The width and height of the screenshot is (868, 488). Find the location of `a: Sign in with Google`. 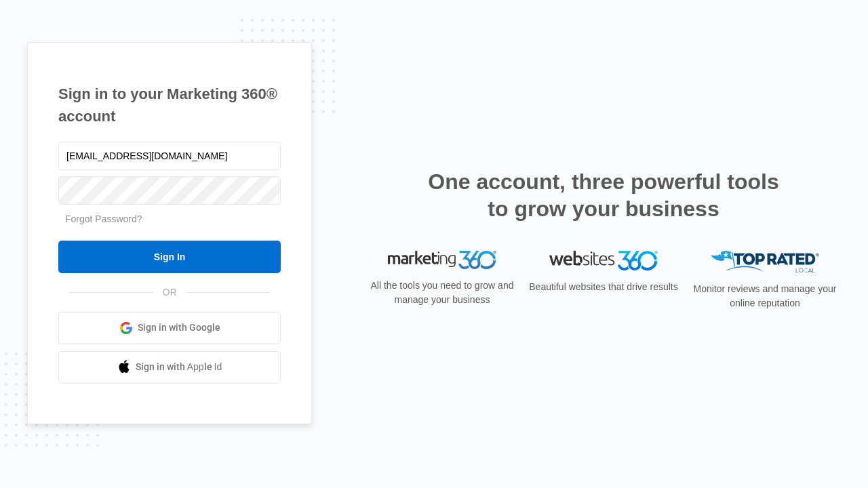

a: Sign in with Google is located at coordinates (170, 328).